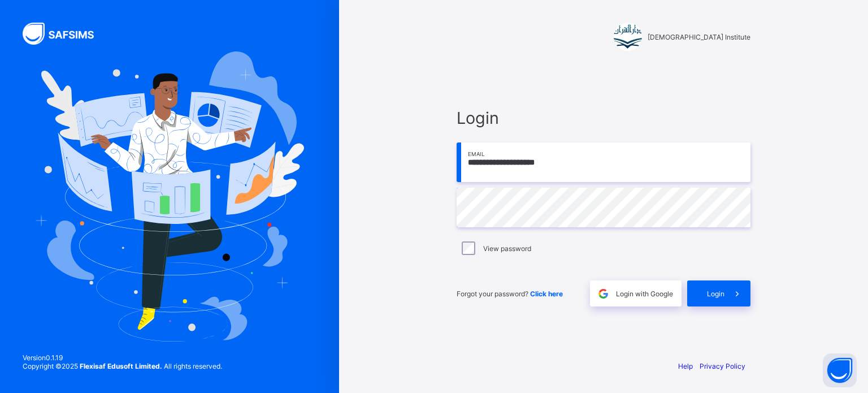 Image resolution: width=868 pixels, height=393 pixels. What do you see at coordinates (722, 366) in the screenshot?
I see `a: Privacy Policy` at bounding box center [722, 366].